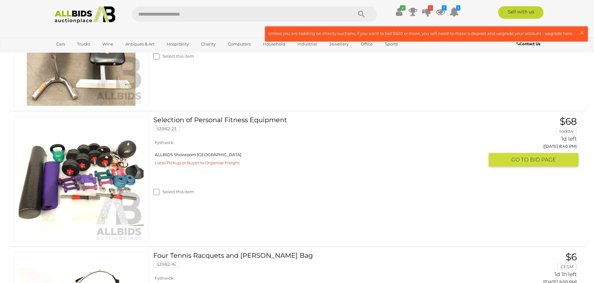 The width and height of the screenshot is (594, 283). I want to click on span: GO TO, so click(521, 160).